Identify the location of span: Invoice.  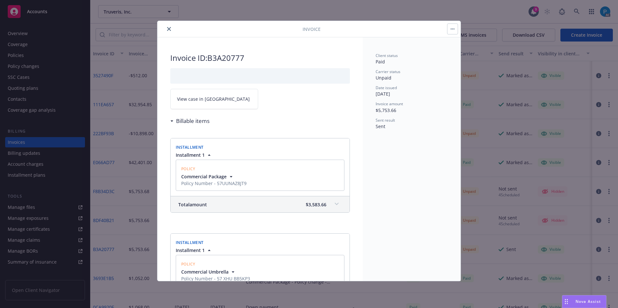
(312, 29).